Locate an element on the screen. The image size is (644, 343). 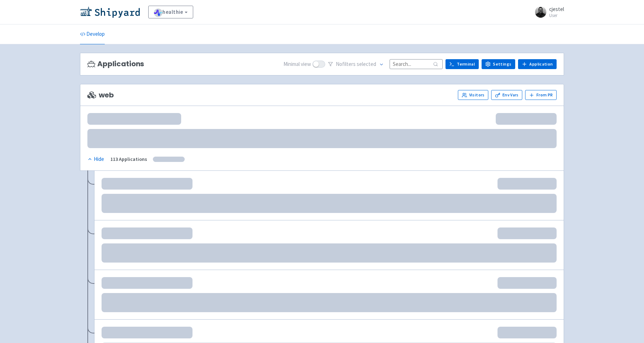
button: From PR is located at coordinates (541, 95).